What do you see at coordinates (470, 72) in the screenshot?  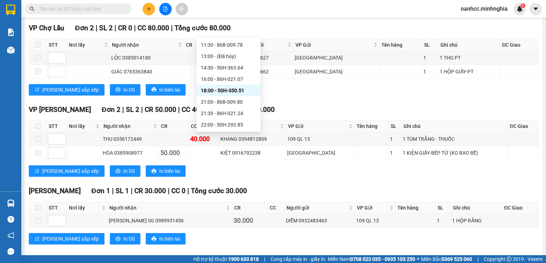 I see `div: 1 HỘP GIẤY-PT` at bounding box center [470, 72].